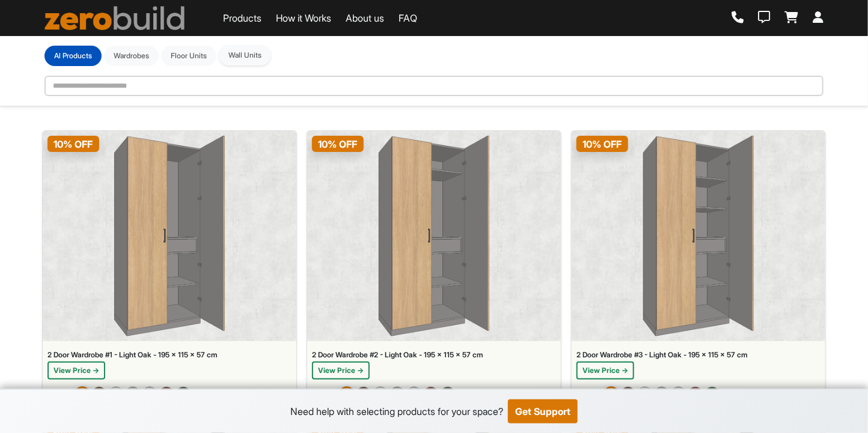 The image size is (868, 433). What do you see at coordinates (365, 18) in the screenshot?
I see `a: About us` at bounding box center [365, 18].